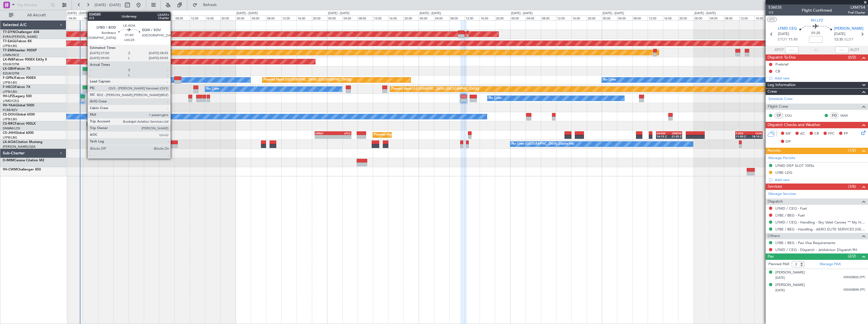 This screenshot has height=324, width=868. I want to click on span: CS-DOU, so click(9, 114).